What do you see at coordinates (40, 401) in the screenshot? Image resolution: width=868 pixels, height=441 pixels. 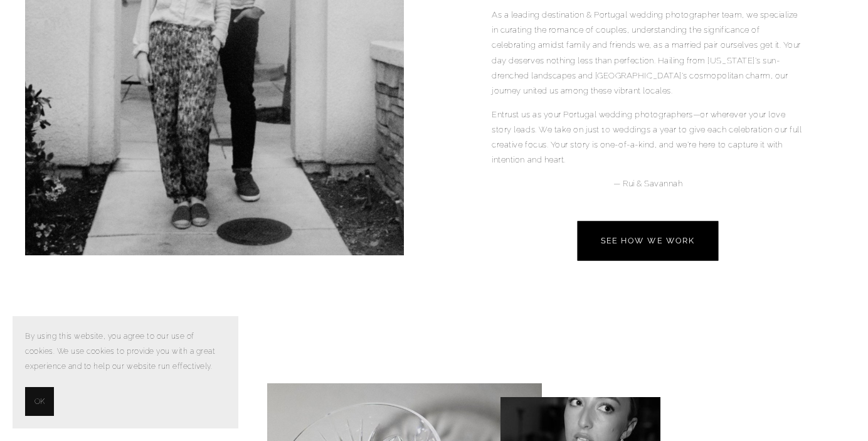 I see `button: OK` at bounding box center [40, 401].